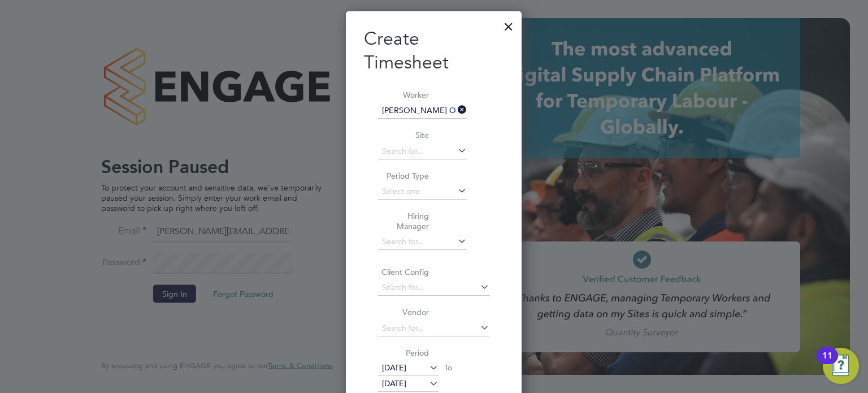 The height and width of the screenshot is (393, 868). What do you see at coordinates (403, 95) in the screenshot?
I see `label: Worker` at bounding box center [403, 95].